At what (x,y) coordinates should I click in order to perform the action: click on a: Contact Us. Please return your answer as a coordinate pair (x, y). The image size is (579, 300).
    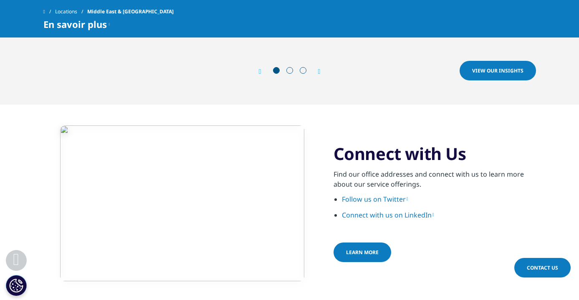
    Looking at the image, I should click on (542, 268).